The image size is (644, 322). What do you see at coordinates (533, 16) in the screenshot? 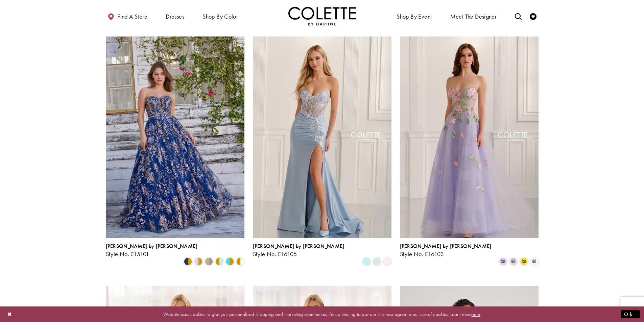
I see `a: Check Wishlist` at bounding box center [533, 16].